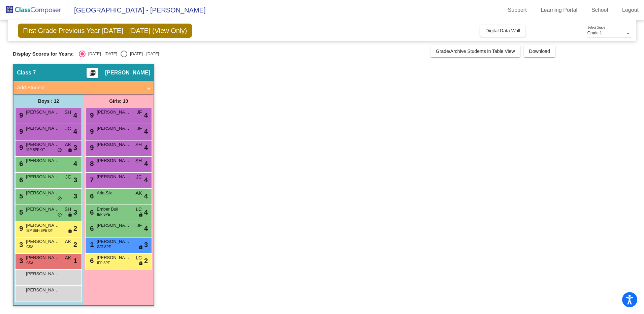  What do you see at coordinates (113, 209) in the screenshot?
I see `span: Ember Bull` at bounding box center [113, 209].